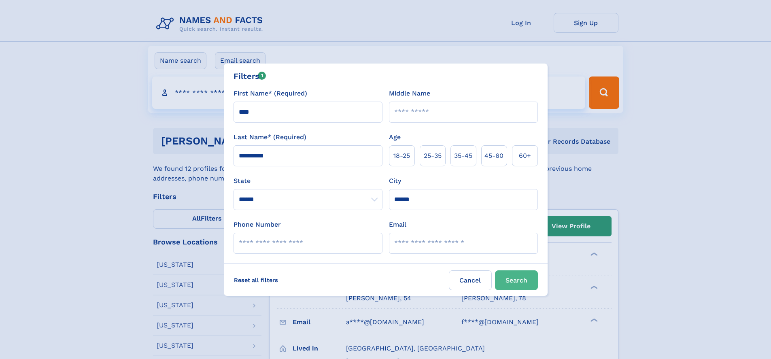  What do you see at coordinates (257, 225) in the screenshot?
I see `label: Phone Number` at bounding box center [257, 225].